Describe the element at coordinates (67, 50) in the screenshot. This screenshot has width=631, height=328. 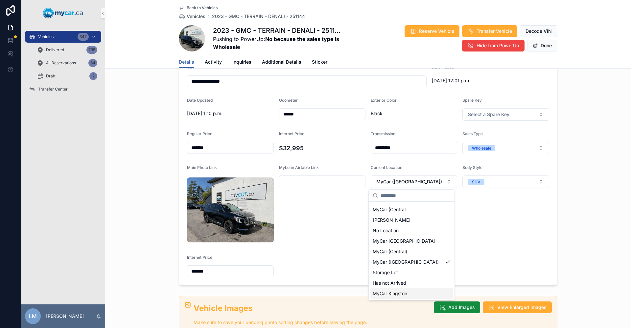
I see `a: Delivered795` at that location.